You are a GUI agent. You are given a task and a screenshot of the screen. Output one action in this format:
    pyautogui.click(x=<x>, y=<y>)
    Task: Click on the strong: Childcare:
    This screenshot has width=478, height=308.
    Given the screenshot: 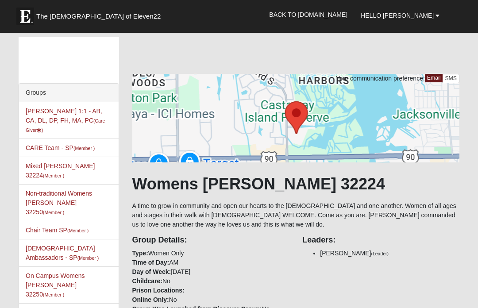 What is the action you would take?
    pyautogui.click(x=148, y=281)
    